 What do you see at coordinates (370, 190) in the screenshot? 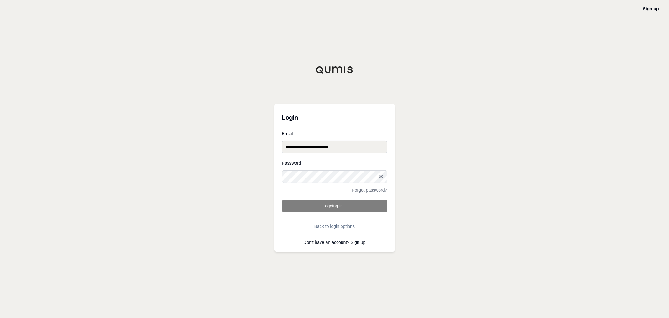
I see `a: Forgot password?` at bounding box center [370, 190].